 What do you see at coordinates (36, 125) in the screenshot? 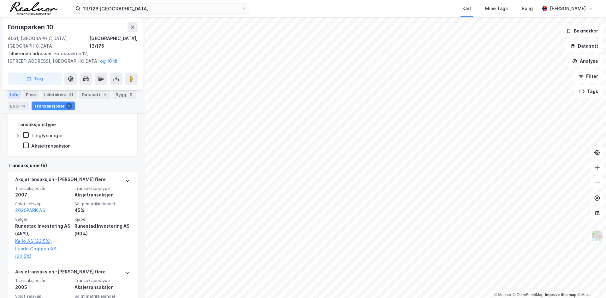
I see `div: Transaksjonstype` at bounding box center [36, 125].